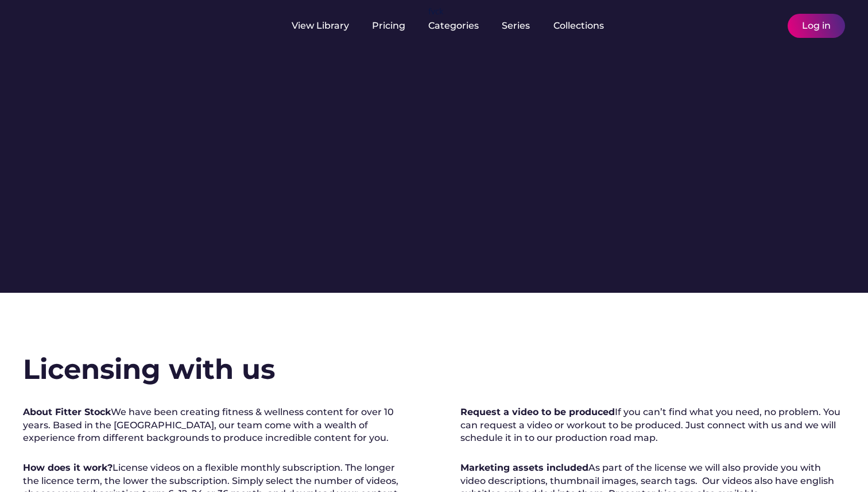  What do you see at coordinates (524, 467) in the screenshot?
I see `strong: Marketing assets included` at bounding box center [524, 467].